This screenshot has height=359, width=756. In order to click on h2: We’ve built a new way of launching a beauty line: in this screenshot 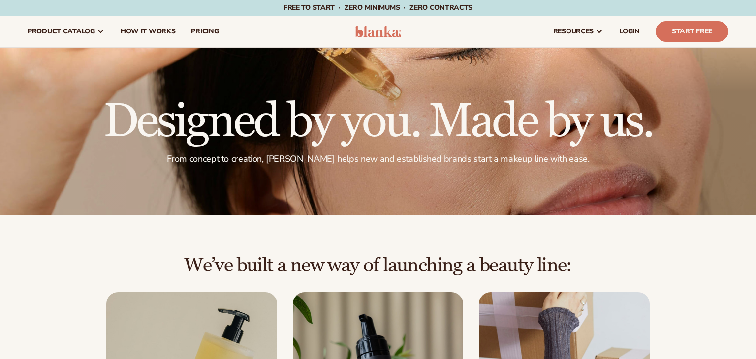, I will do `click(378, 266)`.